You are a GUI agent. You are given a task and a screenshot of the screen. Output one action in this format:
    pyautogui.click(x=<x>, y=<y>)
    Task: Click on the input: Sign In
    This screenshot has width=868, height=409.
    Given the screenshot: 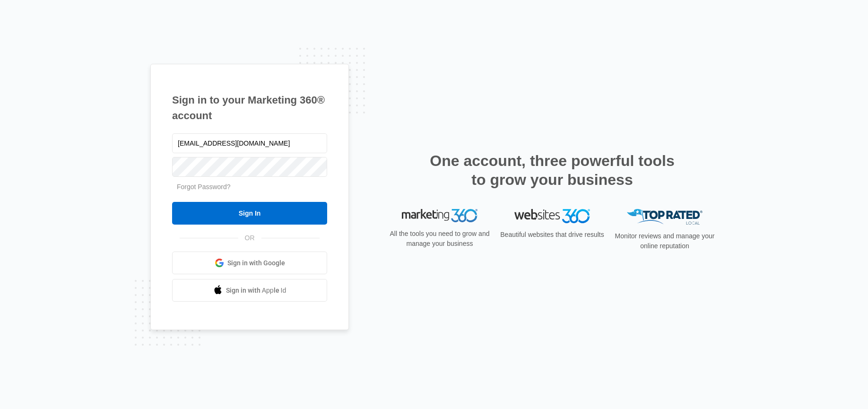 What is the action you would take?
    pyautogui.click(x=249, y=214)
    